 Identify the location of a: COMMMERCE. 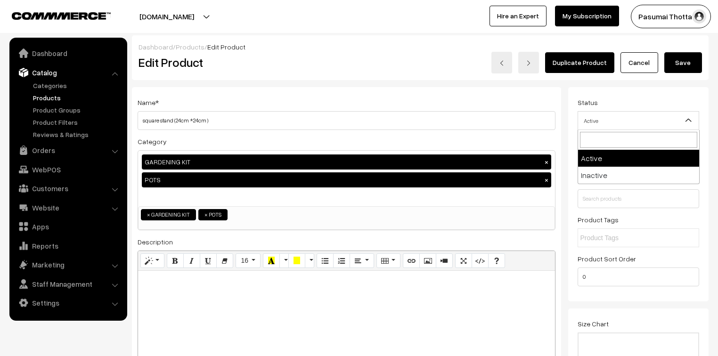
(53, 15).